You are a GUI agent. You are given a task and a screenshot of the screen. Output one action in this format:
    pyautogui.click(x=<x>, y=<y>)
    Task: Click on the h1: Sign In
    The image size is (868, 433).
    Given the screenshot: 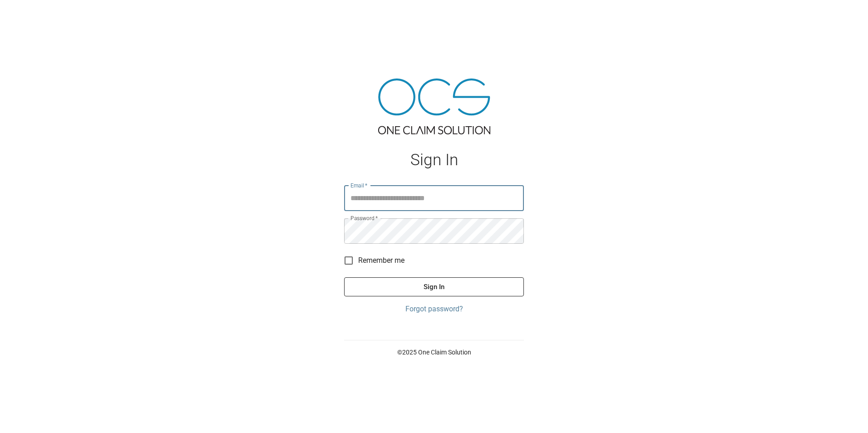 What is the action you would take?
    pyautogui.click(x=434, y=160)
    